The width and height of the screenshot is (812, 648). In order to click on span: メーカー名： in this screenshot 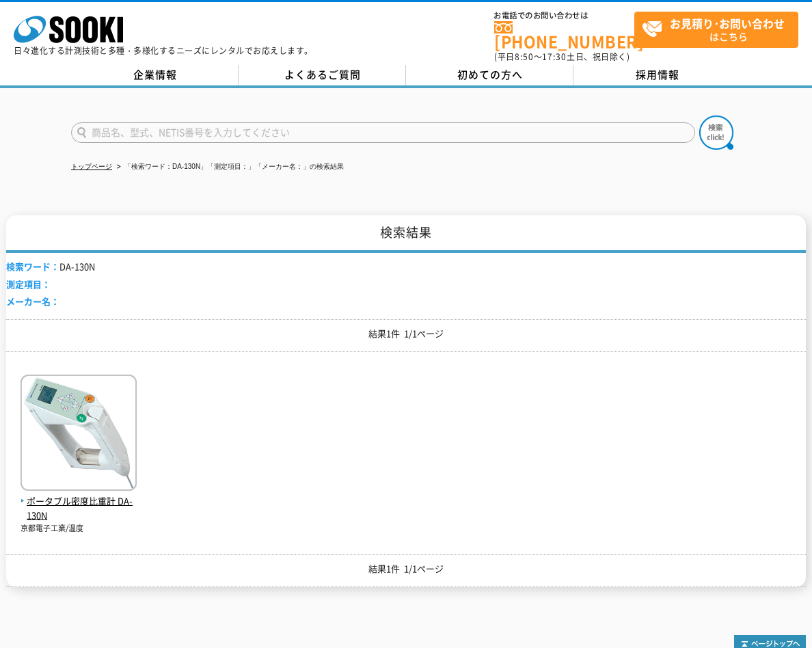, I will do `click(33, 301)`.